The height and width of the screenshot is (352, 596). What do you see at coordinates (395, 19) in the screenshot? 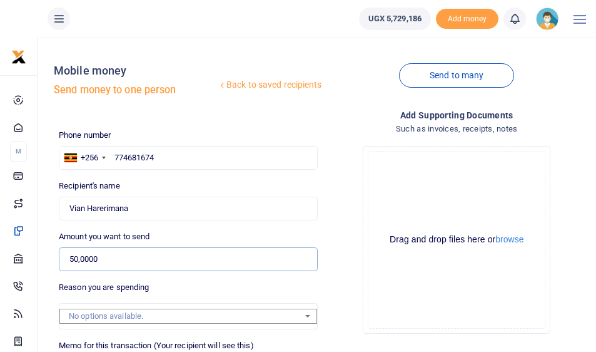
I see `span: UGX 5,729,186` at bounding box center [395, 19].